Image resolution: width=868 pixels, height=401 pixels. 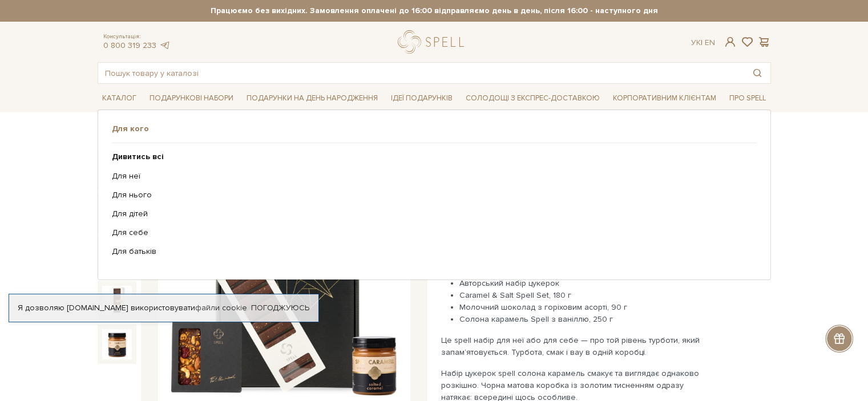 What do you see at coordinates (430, 214) in the screenshot?
I see `a: Для дітей` at bounding box center [430, 214].